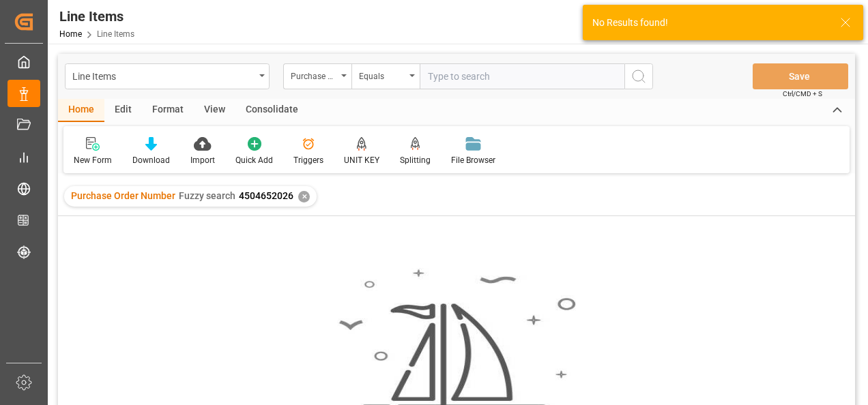 The height and width of the screenshot is (405, 868). I want to click on span: Fuzzy search, so click(207, 195).